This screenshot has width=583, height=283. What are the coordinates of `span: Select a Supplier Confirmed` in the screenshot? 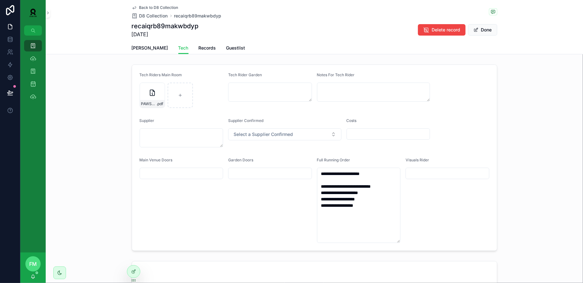 It's located at (263, 134).